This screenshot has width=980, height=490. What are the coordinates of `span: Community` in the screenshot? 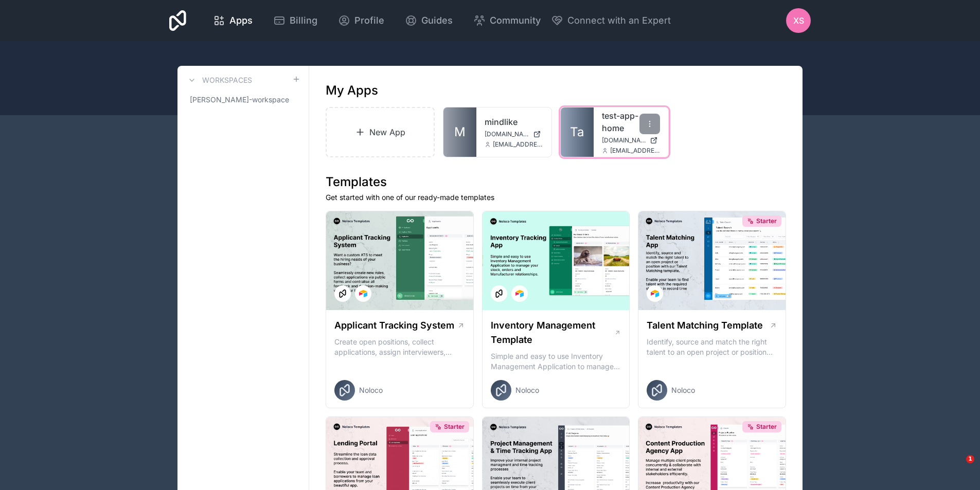 It's located at (515, 20).